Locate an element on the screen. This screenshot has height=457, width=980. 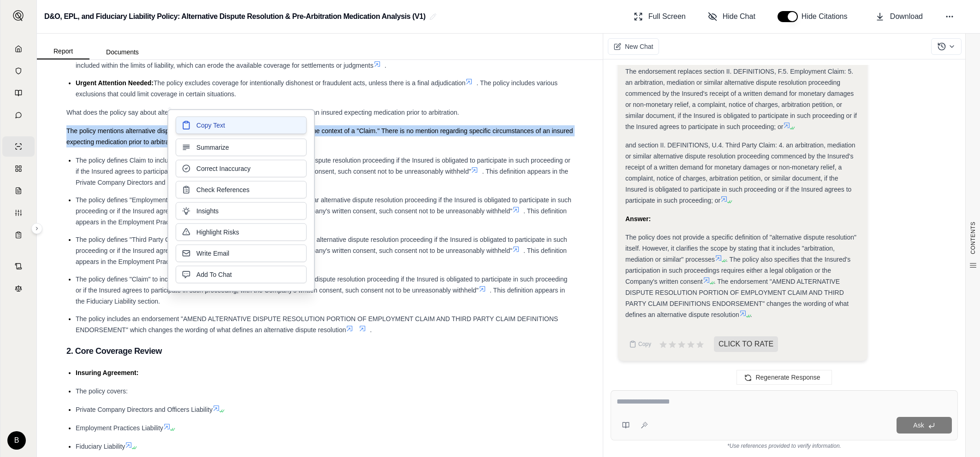
img: Expand sidebar is located at coordinates (18, 16).